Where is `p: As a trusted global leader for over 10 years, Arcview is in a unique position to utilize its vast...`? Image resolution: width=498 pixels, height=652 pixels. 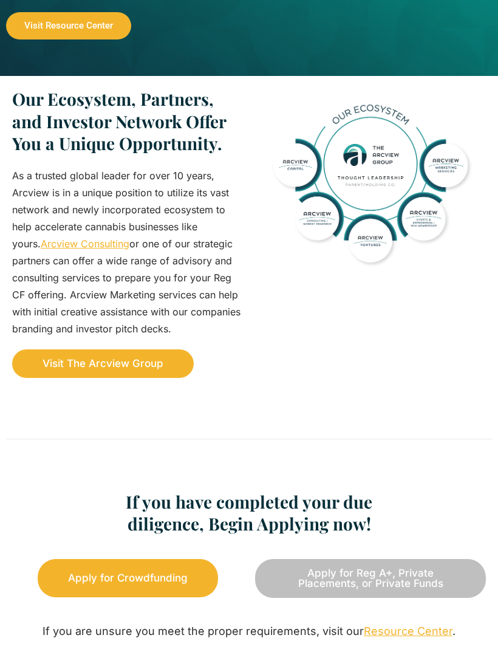 p: As a trusted global leader for over 10 years, Arcview is in a unique position to utilize its vast... is located at coordinates (128, 253).